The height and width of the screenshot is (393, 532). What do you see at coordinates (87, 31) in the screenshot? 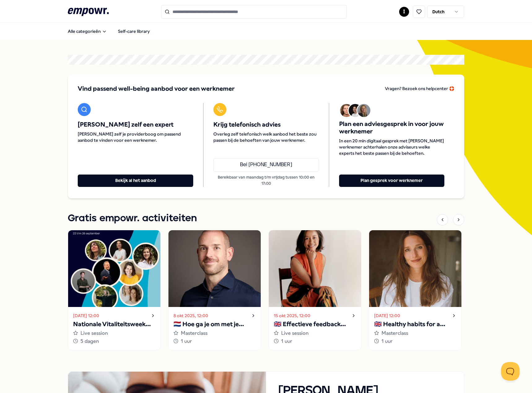
I see `button: Alle categorieën` at bounding box center [87, 31].